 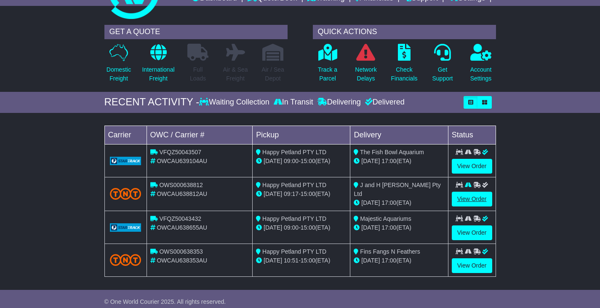 What do you see at coordinates (384, 102) in the screenshot?
I see `div: Delivered` at bounding box center [384, 102].